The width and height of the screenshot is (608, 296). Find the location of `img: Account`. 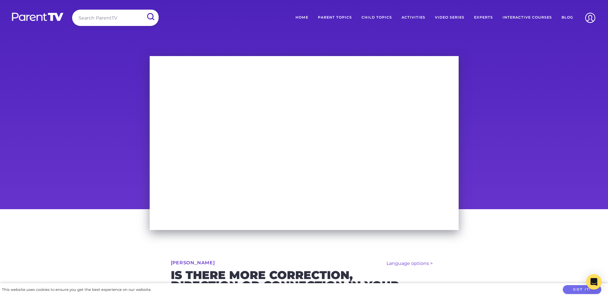

img: Account is located at coordinates (590, 18).